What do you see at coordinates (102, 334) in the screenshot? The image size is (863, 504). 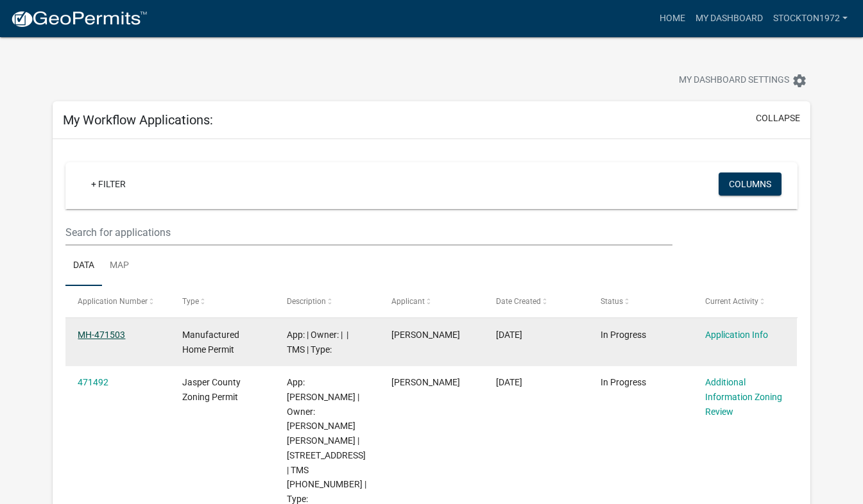 I see `a: MH-471503` at bounding box center [102, 334].